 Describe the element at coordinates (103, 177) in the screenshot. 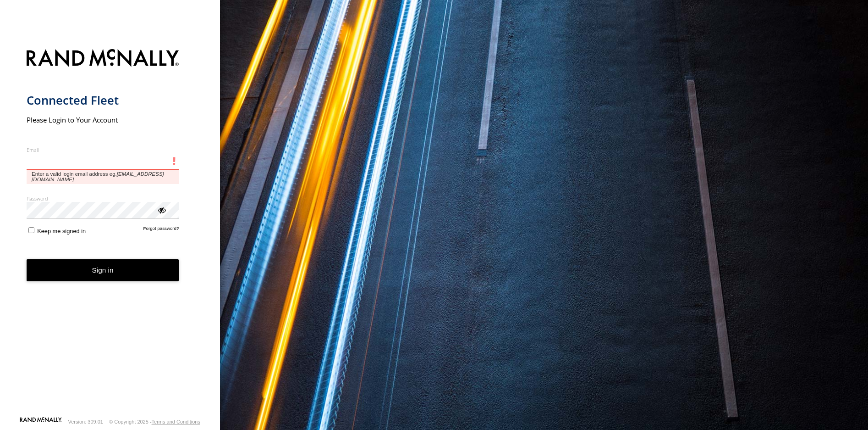

I see `span: Enter a valid login email address eg.` at that location.